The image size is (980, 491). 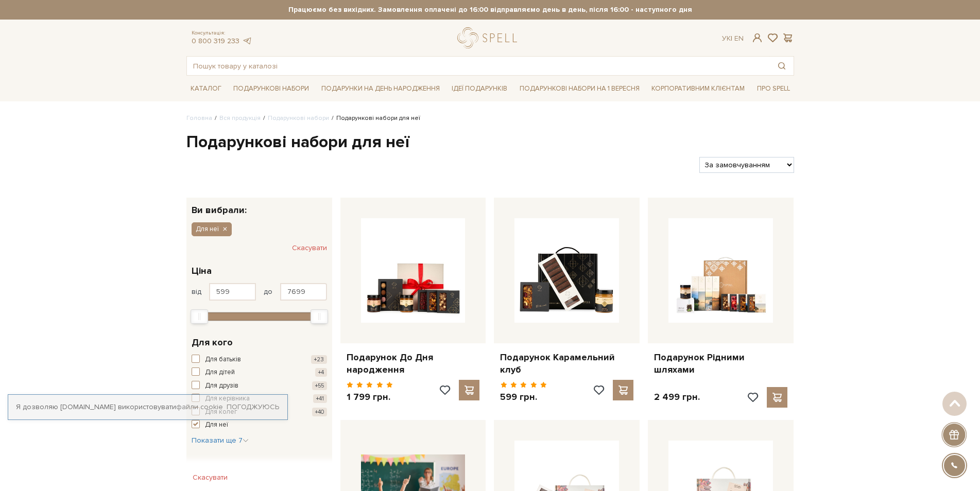 I want to click on span: +55, so click(x=320, y=386).